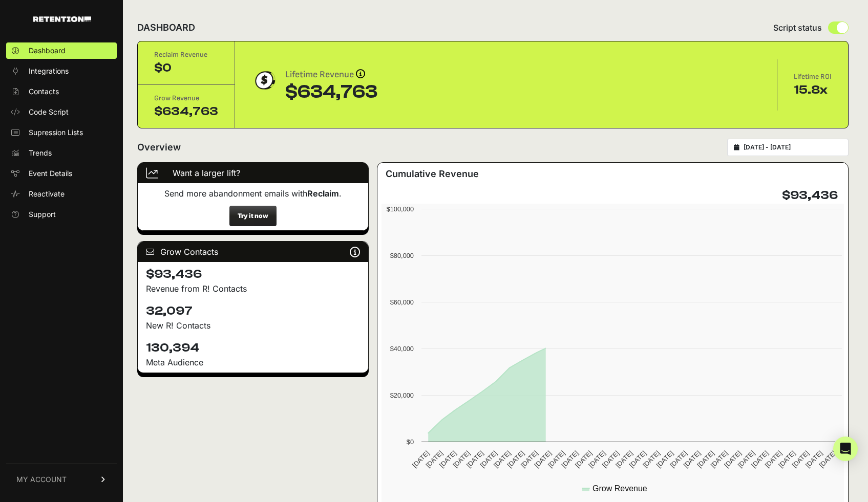 This screenshot has height=502, width=868. I want to click on text: $0, so click(410, 442).